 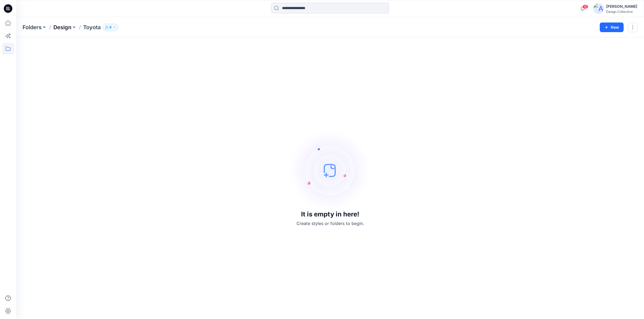 I want to click on p: Toyota, so click(x=92, y=27).